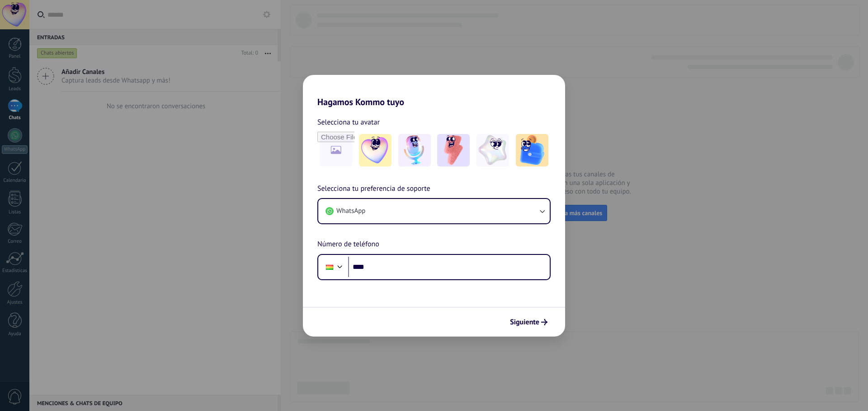  What do you see at coordinates (329, 267) in the screenshot?
I see `div: Bolivia: + 591` at bounding box center [329, 267].